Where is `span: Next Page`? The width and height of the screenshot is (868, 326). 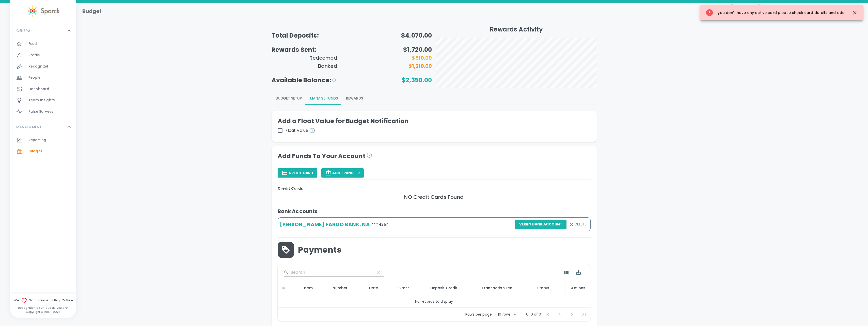
span: Next Page is located at coordinates (571, 315).